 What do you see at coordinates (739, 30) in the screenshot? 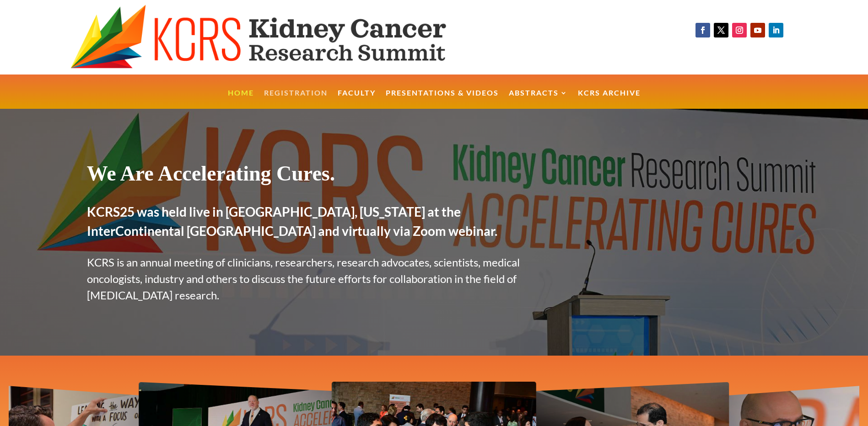
I see `a: Follow on Instagram` at bounding box center [739, 30].